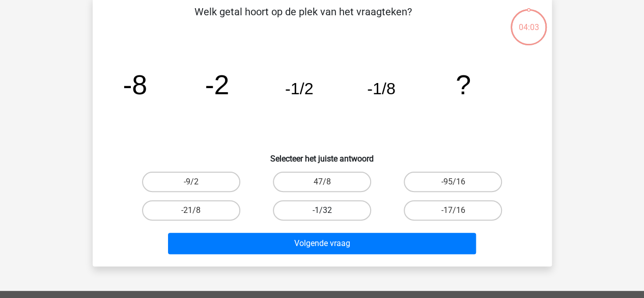  Describe the element at coordinates (303, 19) in the screenshot. I see `p: Welk getal hoort op de plek van het vraagteken?` at that location.